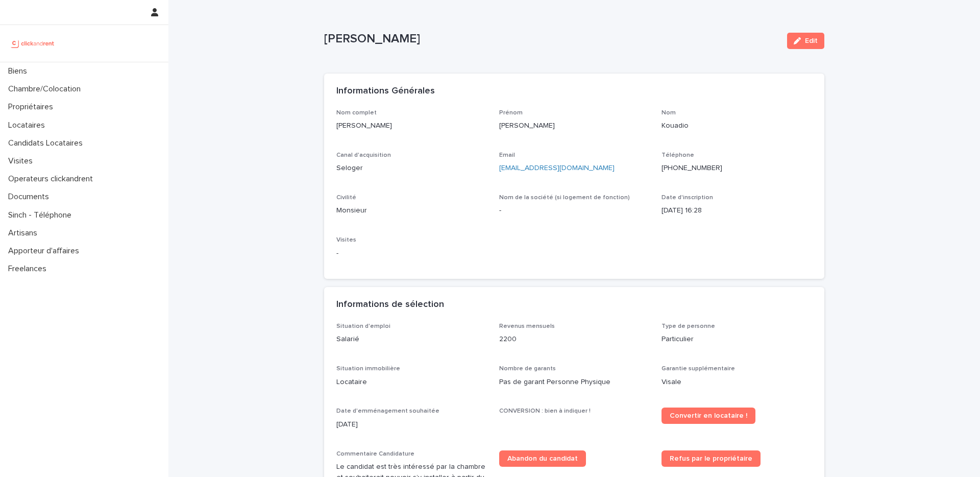 Image resolution: width=980 pixels, height=477 pixels. What do you see at coordinates (543, 458) in the screenshot?
I see `a: Abandon du candidat` at bounding box center [543, 458].